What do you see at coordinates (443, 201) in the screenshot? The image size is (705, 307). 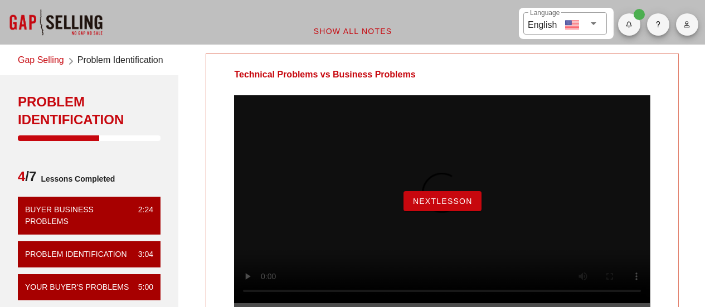 I see `span: NextLesson` at bounding box center [443, 201].